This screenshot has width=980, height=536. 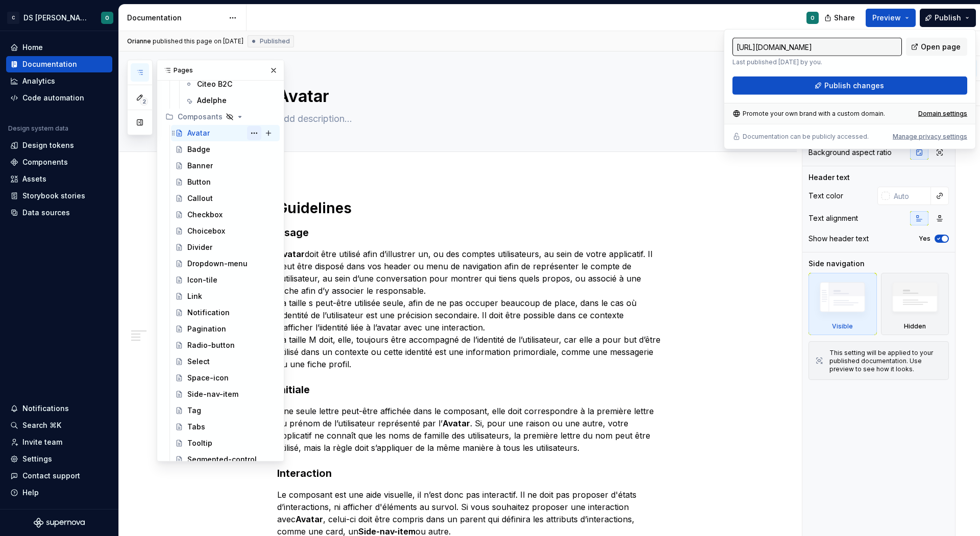 I want to click on a: Side-nav-item, so click(x=225, y=394).